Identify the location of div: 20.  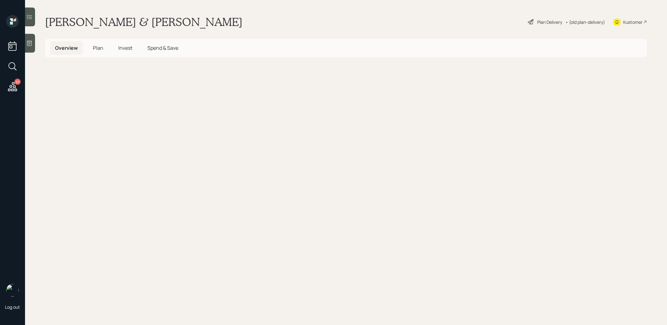
(18, 82).